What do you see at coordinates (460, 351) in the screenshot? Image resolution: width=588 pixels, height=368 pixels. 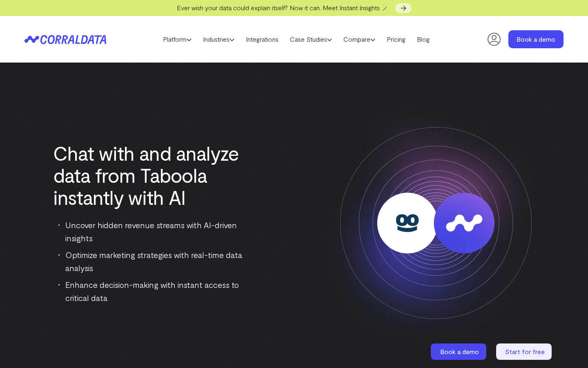 I see `span: Book a demo` at bounding box center [460, 351].